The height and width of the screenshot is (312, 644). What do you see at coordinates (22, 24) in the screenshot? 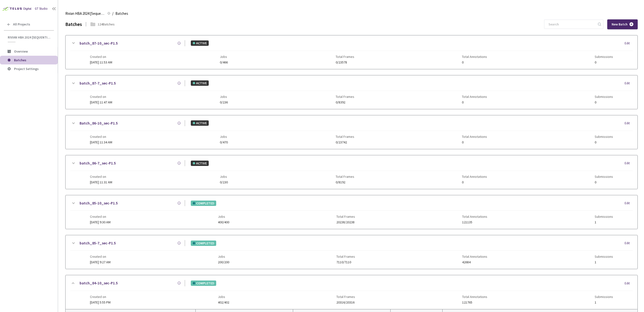
I see `span: All Projects` at bounding box center [22, 24].